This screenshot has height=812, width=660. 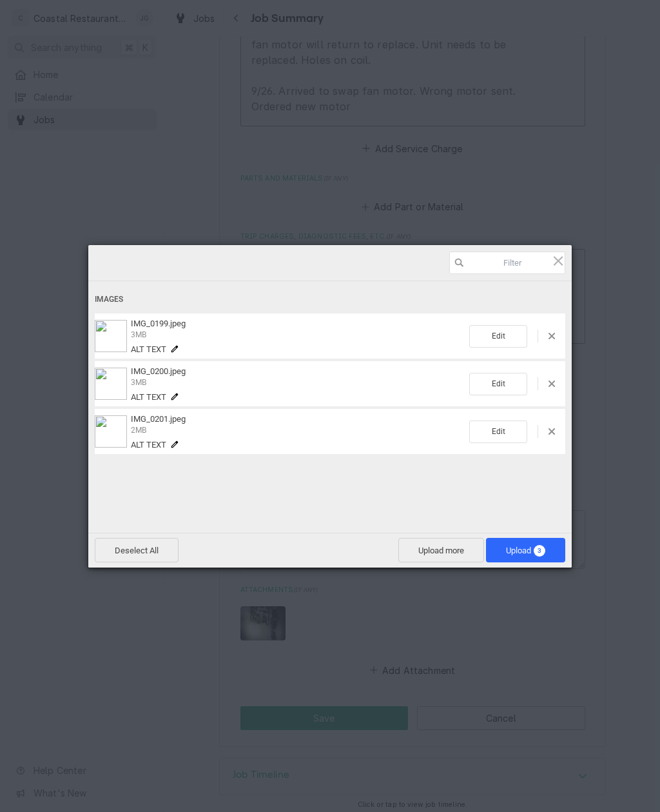 I want to click on div: Images, so click(x=330, y=299).